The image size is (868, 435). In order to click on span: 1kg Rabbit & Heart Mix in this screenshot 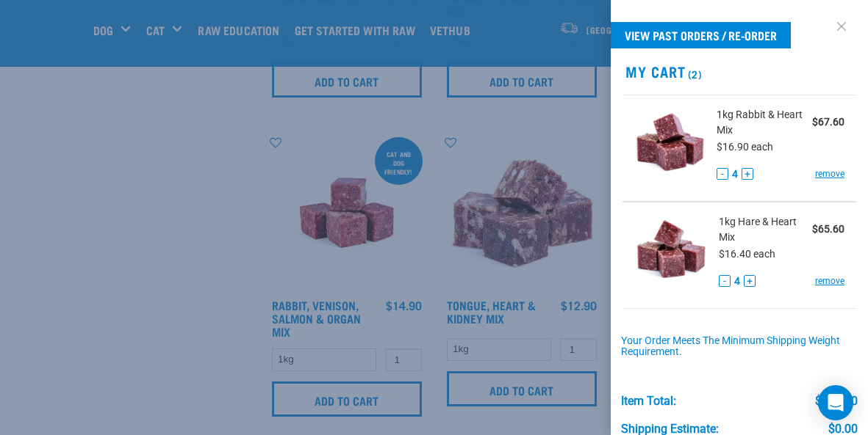, I will do `click(765, 122)`.